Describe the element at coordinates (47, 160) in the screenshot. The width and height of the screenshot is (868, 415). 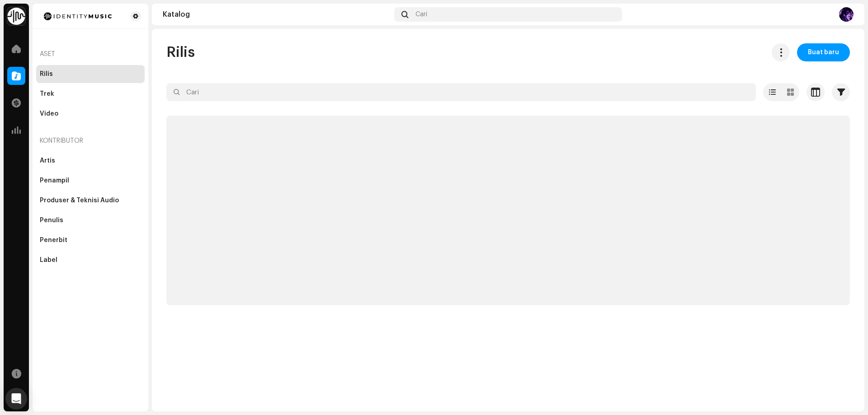
I see `div: Artis` at that location.